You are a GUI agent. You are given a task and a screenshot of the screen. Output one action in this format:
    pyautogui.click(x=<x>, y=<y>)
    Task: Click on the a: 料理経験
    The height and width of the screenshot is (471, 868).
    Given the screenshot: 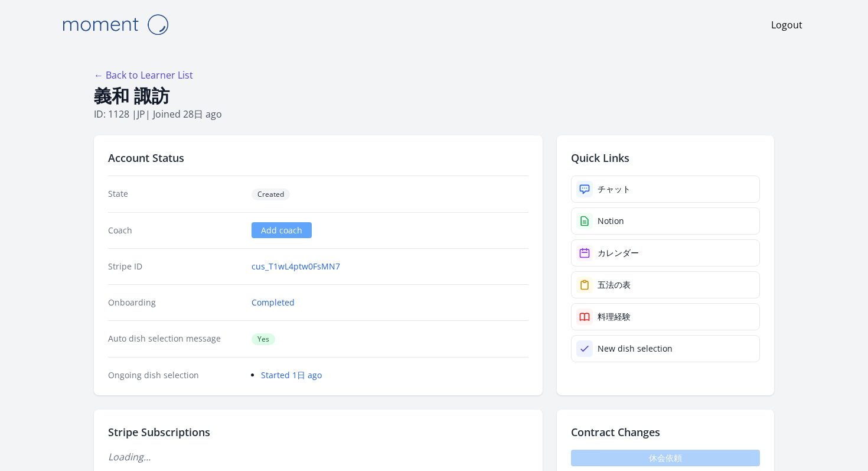 What is the action you would take?
    pyautogui.click(x=666, y=317)
    